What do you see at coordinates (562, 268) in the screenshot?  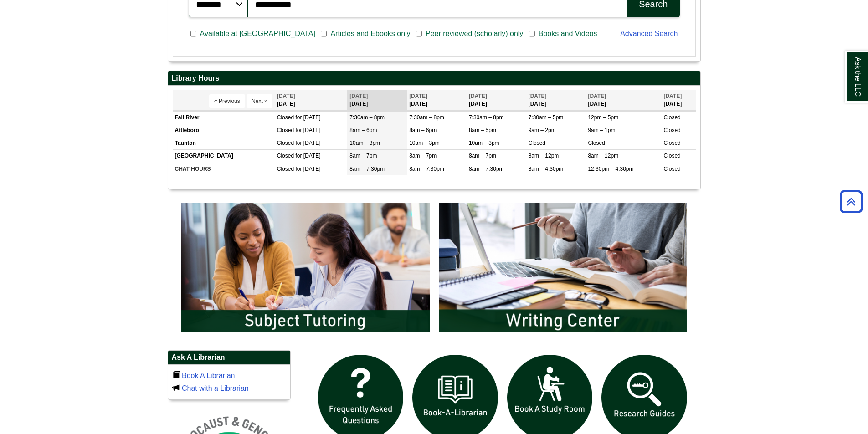 I see `img: Writing Center Information` at bounding box center [562, 268].